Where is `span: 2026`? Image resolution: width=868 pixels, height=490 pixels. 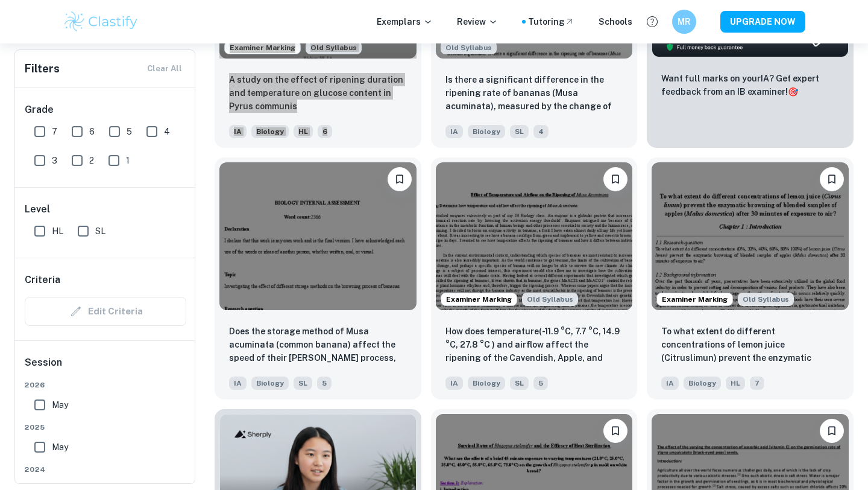
span: 2026 is located at coordinates (106, 385).